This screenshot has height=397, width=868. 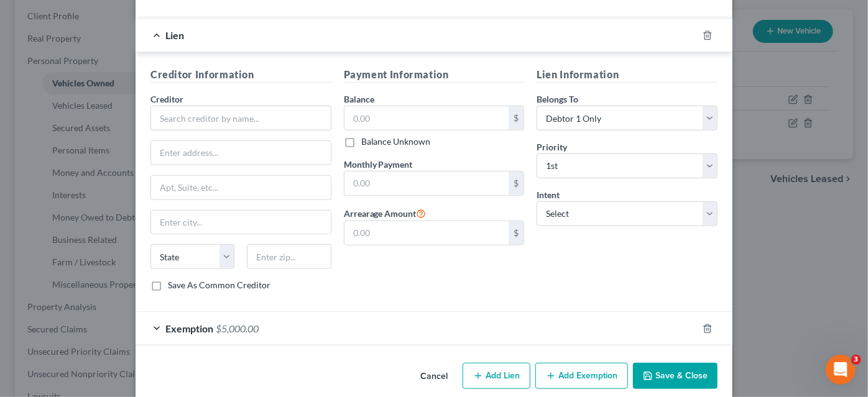 I want to click on span: Exemption, so click(x=189, y=328).